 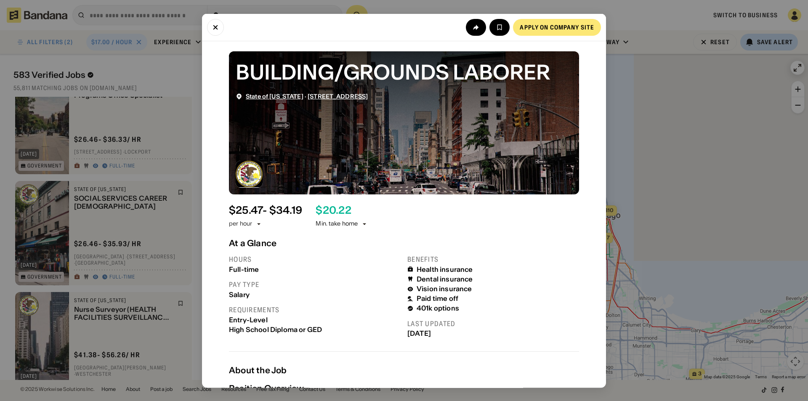 What do you see at coordinates (315, 269) in the screenshot?
I see `div: Full-time` at bounding box center [315, 269].